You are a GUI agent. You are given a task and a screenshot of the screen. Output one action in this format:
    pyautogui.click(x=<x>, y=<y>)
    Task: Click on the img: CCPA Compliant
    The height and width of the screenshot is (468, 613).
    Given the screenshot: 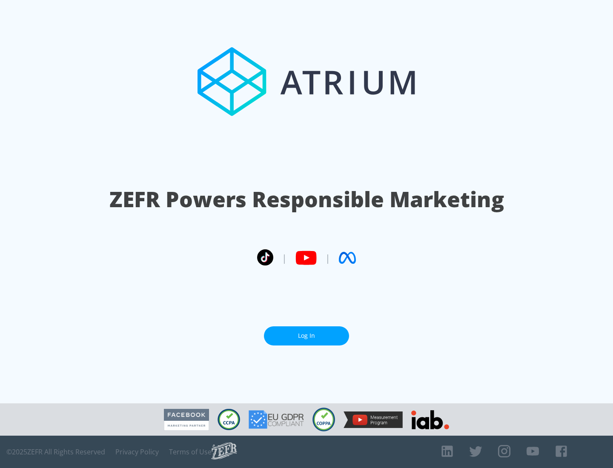 What is the action you would take?
    pyautogui.click(x=228, y=419)
    